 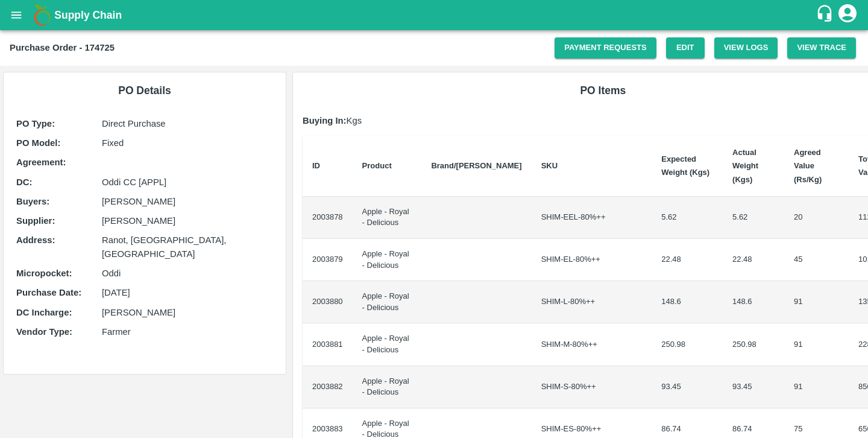 I want to click on p: Fixed, so click(x=187, y=143).